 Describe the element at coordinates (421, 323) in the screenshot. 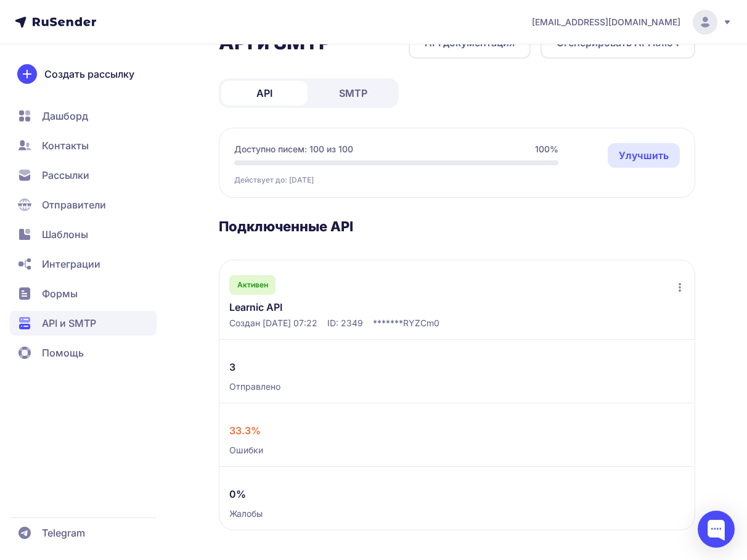

I see `span: RYZCm0` at that location.